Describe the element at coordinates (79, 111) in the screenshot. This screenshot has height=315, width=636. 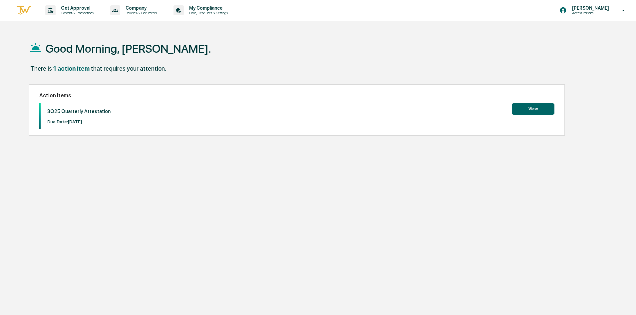
I see `p: 3Q25 Quarterly Attestation` at that location.